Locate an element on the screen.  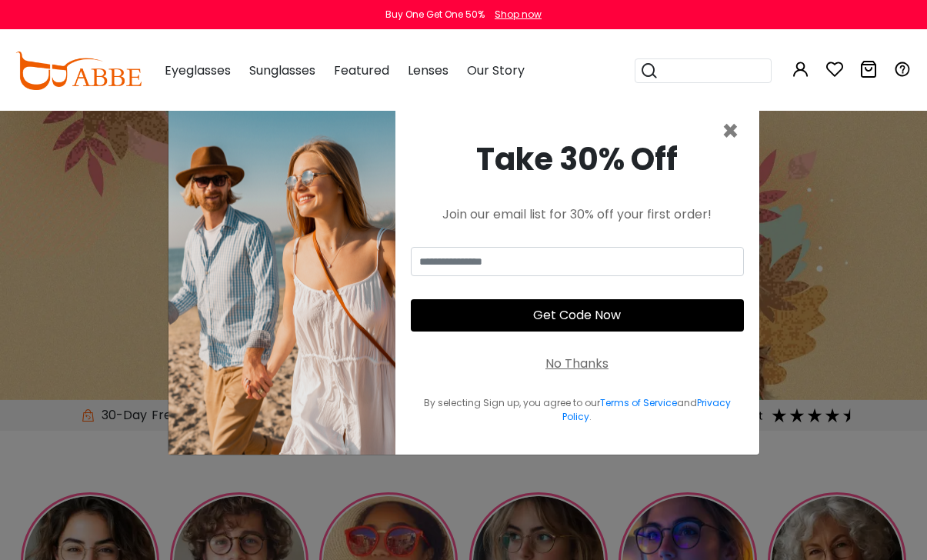
a: Terms of Service is located at coordinates (639, 402).